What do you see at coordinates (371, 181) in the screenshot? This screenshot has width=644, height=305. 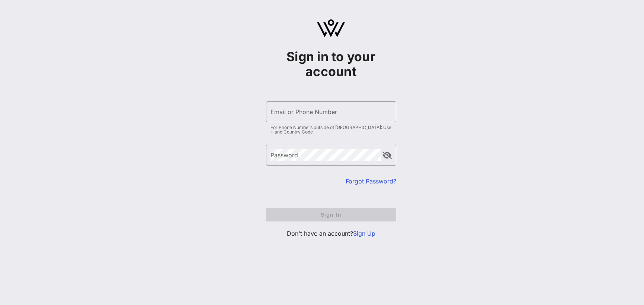 I see `a: Forgot Password?` at bounding box center [371, 181].